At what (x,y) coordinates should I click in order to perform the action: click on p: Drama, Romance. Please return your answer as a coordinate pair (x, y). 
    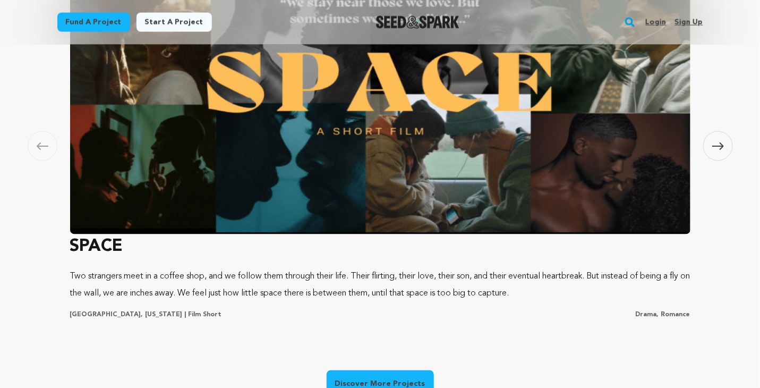
    Looking at the image, I should click on (663, 315).